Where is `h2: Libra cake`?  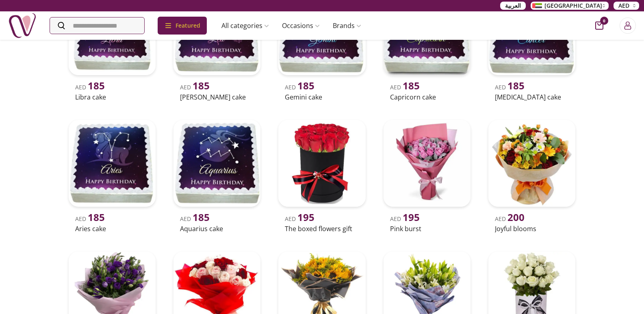 h2: Libra cake is located at coordinates (112, 97).